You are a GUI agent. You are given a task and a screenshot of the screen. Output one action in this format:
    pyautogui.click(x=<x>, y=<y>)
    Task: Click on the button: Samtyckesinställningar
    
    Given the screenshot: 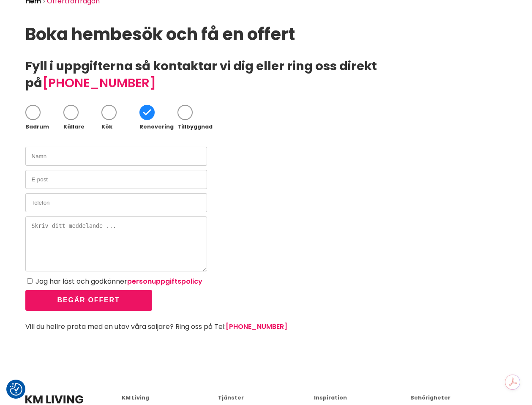 What is the action you would take?
    pyautogui.click(x=16, y=389)
    